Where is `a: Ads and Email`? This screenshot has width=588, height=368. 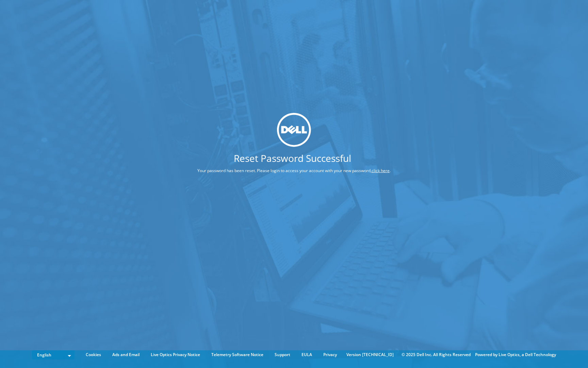
a: Ads and Email is located at coordinates (126, 355).